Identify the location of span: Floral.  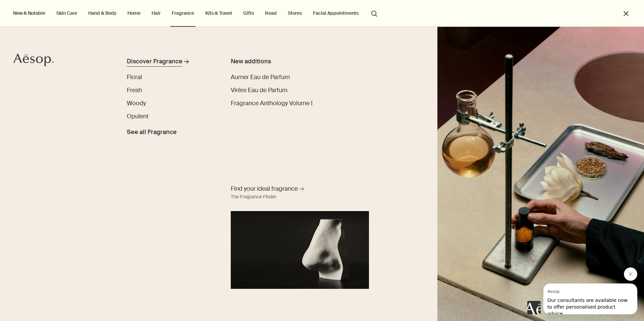
(134, 77).